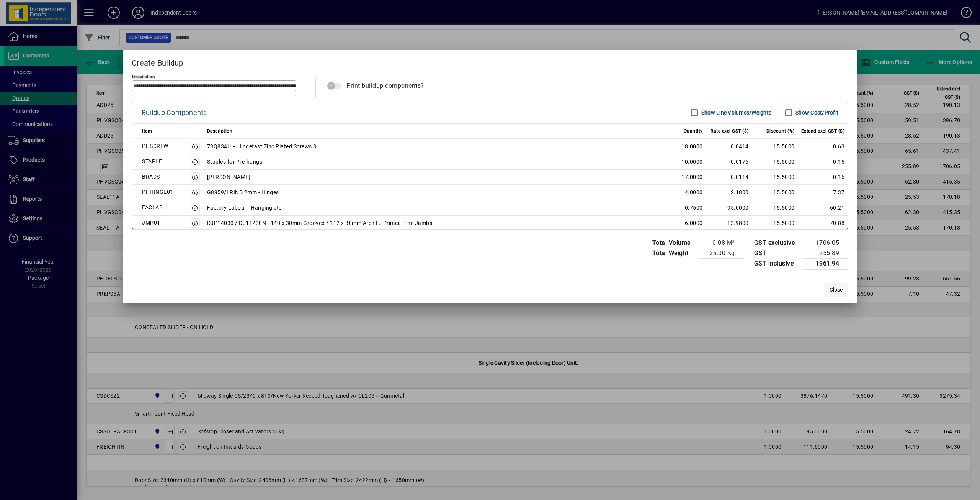 The image size is (980, 500). Describe the element at coordinates (823, 131) in the screenshot. I see `span: Extend excl GST ($)` at that location.